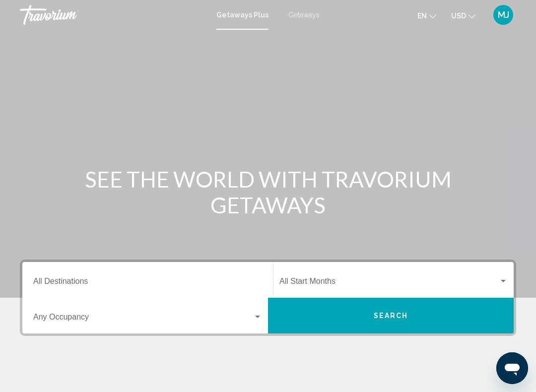 Image resolution: width=536 pixels, height=392 pixels. Describe the element at coordinates (242, 15) in the screenshot. I see `span: Getaways Plus` at that location.